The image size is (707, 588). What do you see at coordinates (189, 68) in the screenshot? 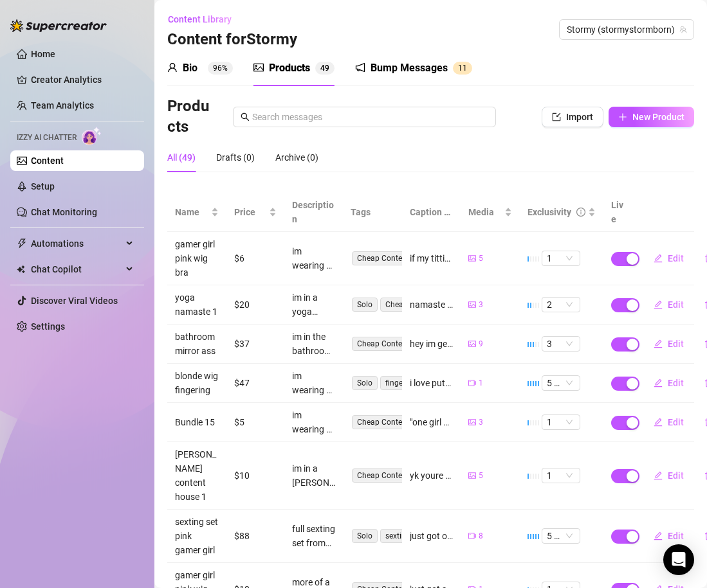
I see `div: Bio` at bounding box center [189, 68].